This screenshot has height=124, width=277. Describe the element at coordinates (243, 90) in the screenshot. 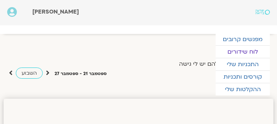

I see `a: ההקלטות שלי` at that location.